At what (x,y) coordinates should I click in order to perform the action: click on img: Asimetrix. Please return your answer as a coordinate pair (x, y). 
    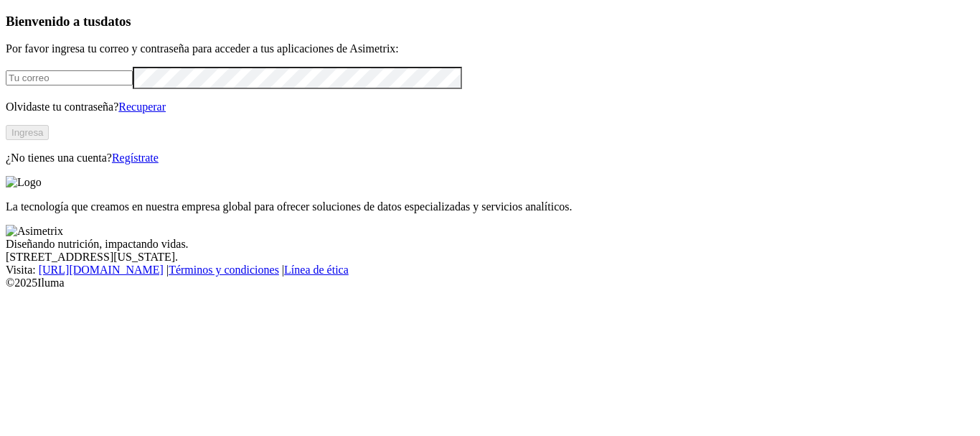
    Looking at the image, I should click on (35, 231).